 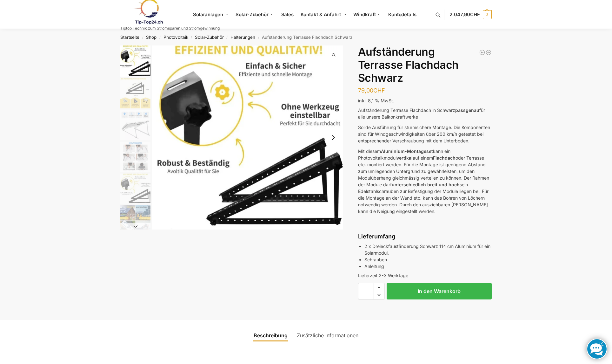 I want to click on li: 6 / 6, so click(x=134, y=220).